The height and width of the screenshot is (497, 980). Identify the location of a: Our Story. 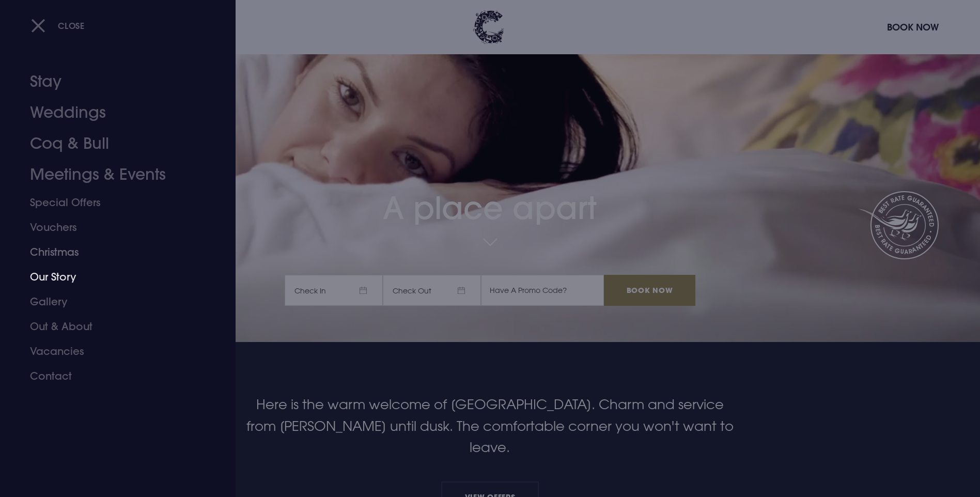
(111, 277).